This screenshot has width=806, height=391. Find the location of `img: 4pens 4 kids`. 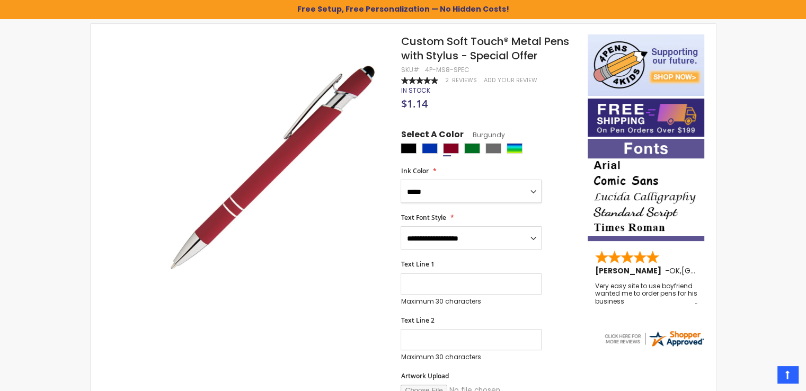

img: 4pens 4 kids is located at coordinates (646, 65).